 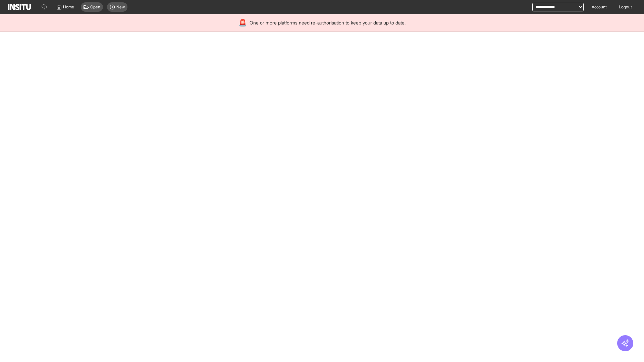 What do you see at coordinates (121, 7) in the screenshot?
I see `span: New` at bounding box center [121, 7].